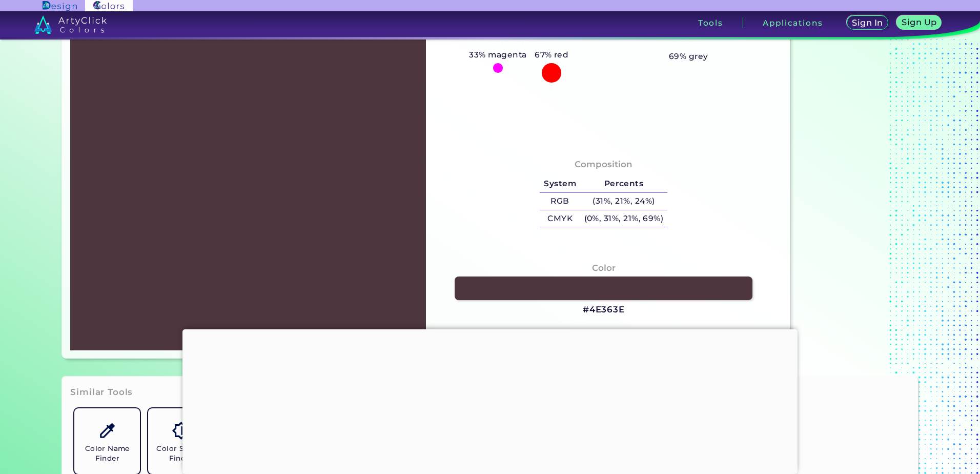 The height and width of the screenshot is (474, 980). Describe the element at coordinates (560, 219) in the screenshot. I see `h5: CMYK` at that location.